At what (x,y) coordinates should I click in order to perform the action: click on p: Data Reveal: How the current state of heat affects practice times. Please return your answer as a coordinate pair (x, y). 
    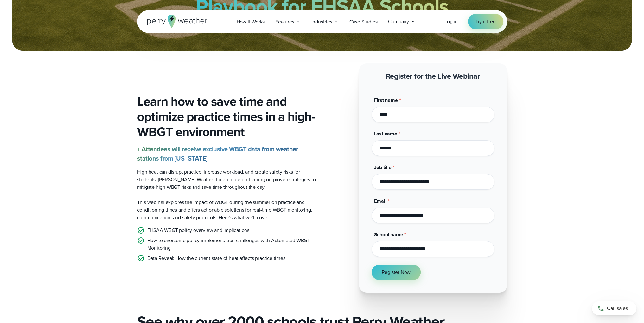
    Looking at the image, I should click on (216, 258).